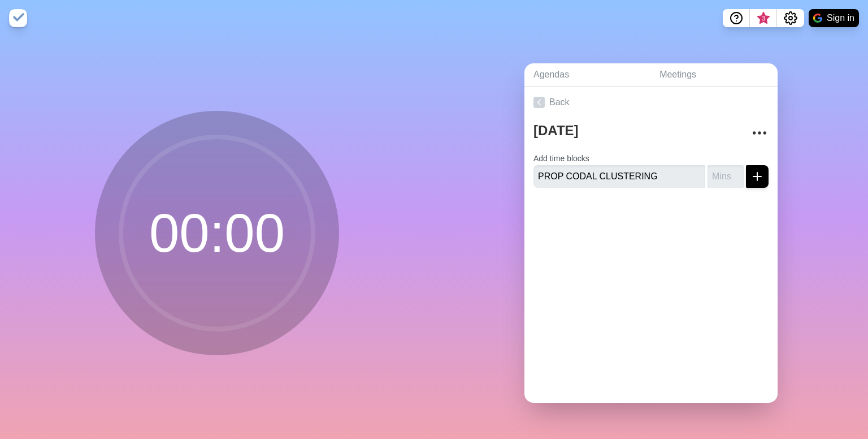  Describe the element at coordinates (790, 18) in the screenshot. I see `button: Settings` at that location.